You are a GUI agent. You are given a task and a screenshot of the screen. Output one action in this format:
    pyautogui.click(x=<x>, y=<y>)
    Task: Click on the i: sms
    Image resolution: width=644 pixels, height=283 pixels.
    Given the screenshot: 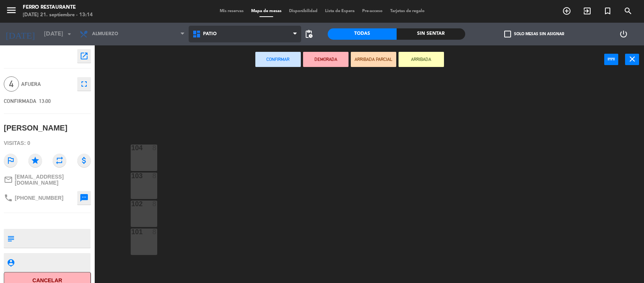 What is the action you would take?
    pyautogui.click(x=84, y=198)
    